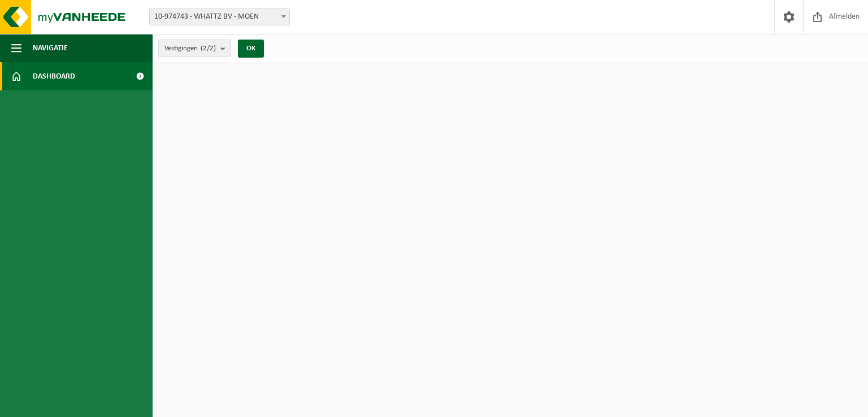  I want to click on count: (2/2), so click(208, 48).